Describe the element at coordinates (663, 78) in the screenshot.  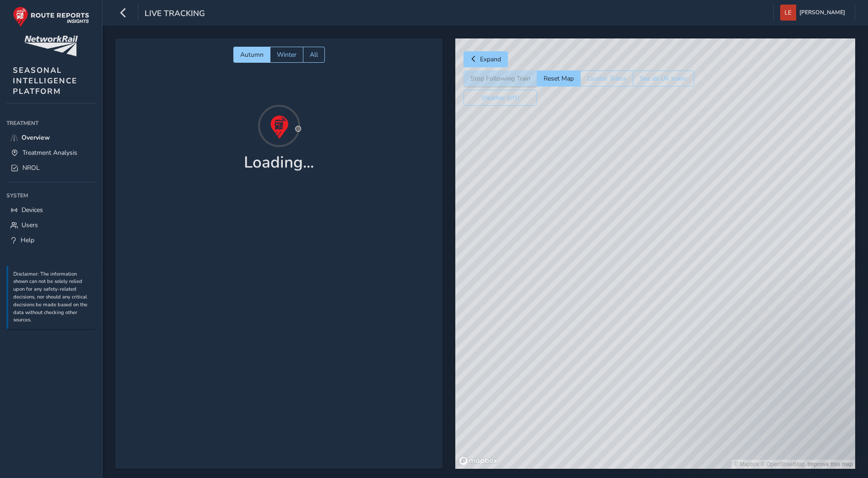
I see `button: See all UK trains` at that location.